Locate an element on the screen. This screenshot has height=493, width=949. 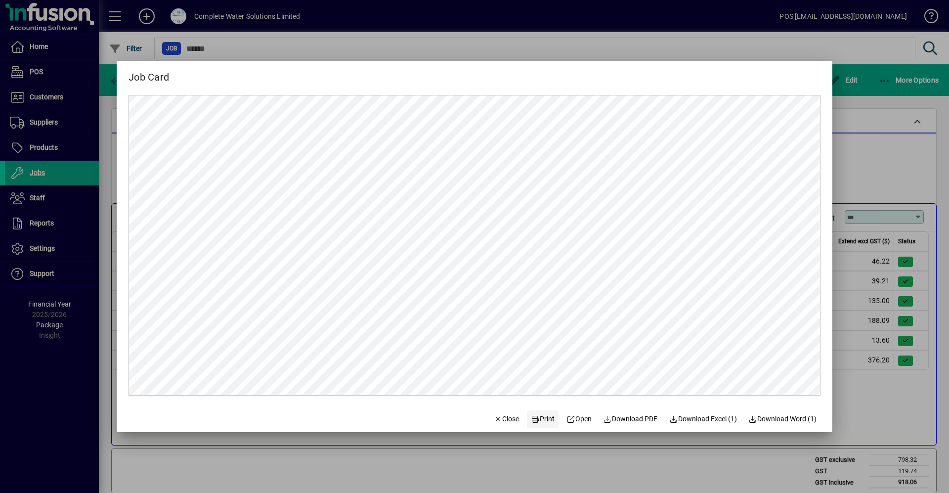
button: Print is located at coordinates (543, 419).